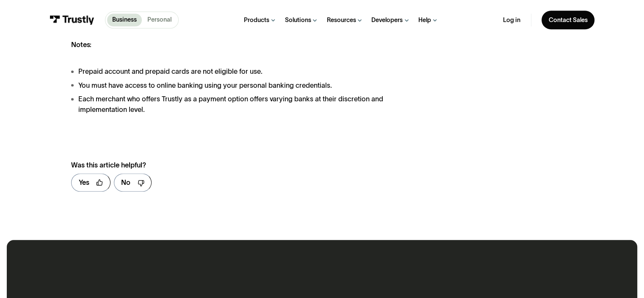 Image resolution: width=644 pixels, height=298 pixels. What do you see at coordinates (84, 182) in the screenshot?
I see `div: Yes` at bounding box center [84, 182].